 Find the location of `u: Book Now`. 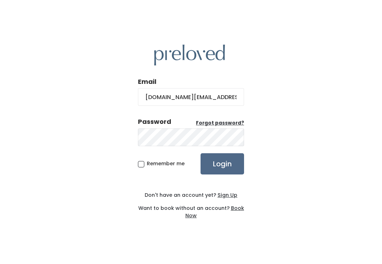

u: Book Now is located at coordinates (214, 211).